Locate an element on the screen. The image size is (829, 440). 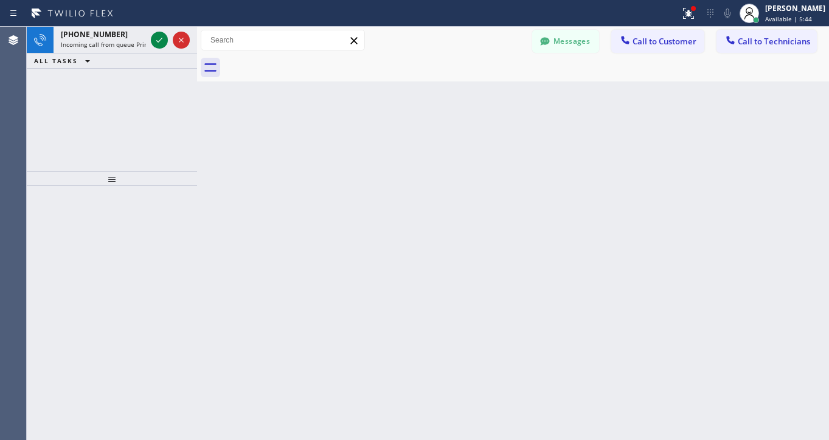
input: Search is located at coordinates (283, 40).